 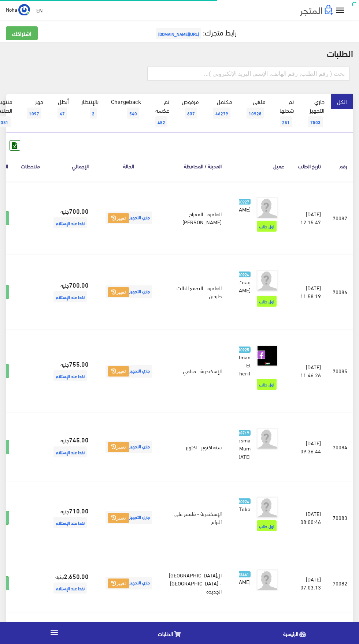 I want to click on strong: 710.00, so click(x=78, y=511).